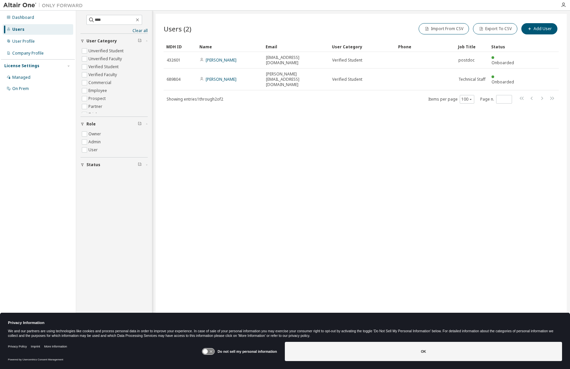 The height and width of the screenshot is (369, 570). What do you see at coordinates (539, 29) in the screenshot?
I see `button: Add User` at bounding box center [539, 29].